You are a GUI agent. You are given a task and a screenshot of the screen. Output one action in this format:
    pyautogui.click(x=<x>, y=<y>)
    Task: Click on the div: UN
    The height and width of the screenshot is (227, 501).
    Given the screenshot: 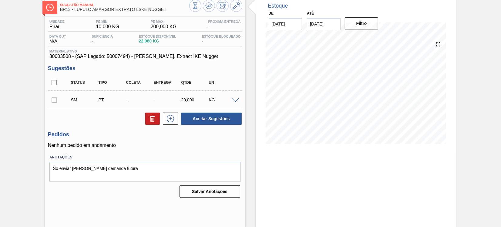 What is the action you would take?
    pyautogui.click(x=222, y=82)
    